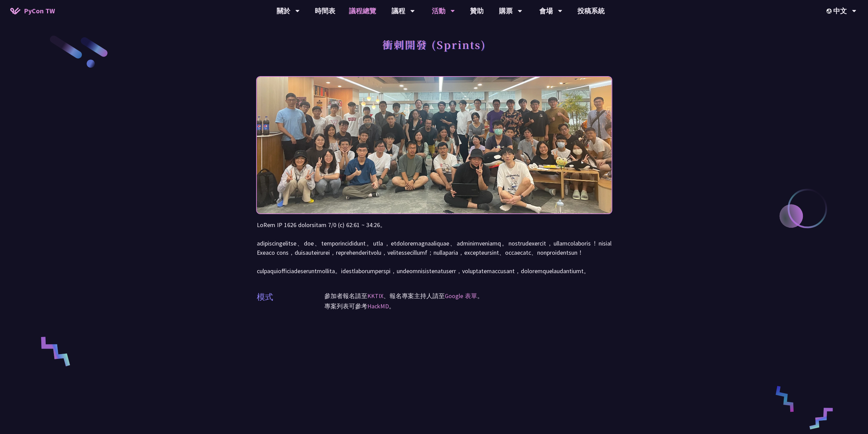  I want to click on a: PyCon TW, so click(32, 11).